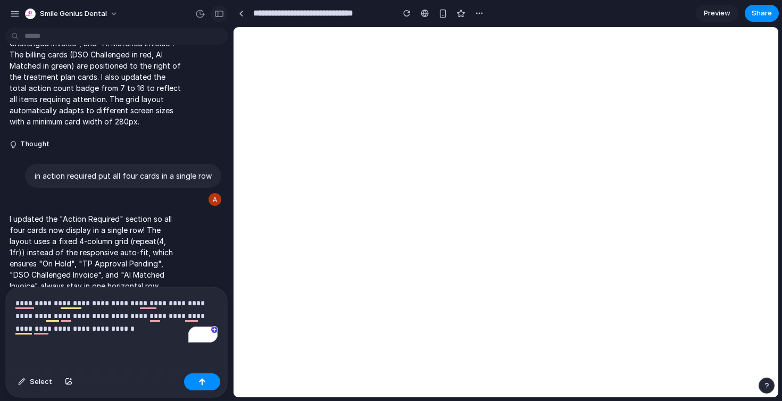 This screenshot has width=782, height=401. Describe the element at coordinates (117, 328) in the screenshot. I see `div: To enrich screen reader interactions, please activate Accessibility in Grammarly extension settings` at that location.